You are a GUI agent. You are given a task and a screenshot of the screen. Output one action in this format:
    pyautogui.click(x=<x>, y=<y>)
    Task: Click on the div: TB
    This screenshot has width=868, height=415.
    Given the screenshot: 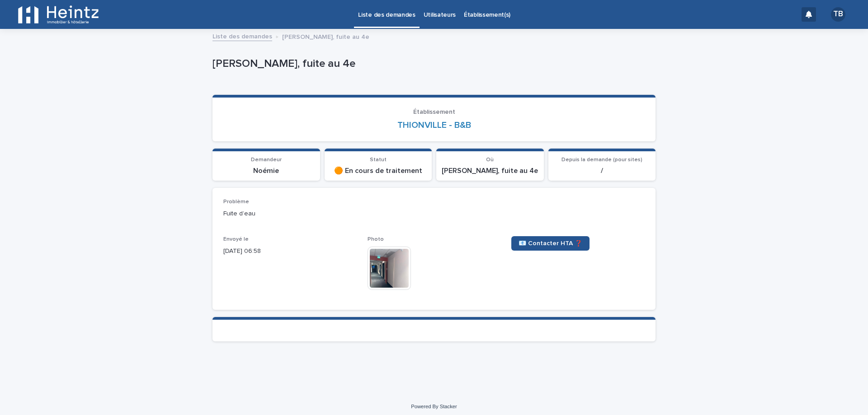 What is the action you would take?
    pyautogui.click(x=838, y=15)
    